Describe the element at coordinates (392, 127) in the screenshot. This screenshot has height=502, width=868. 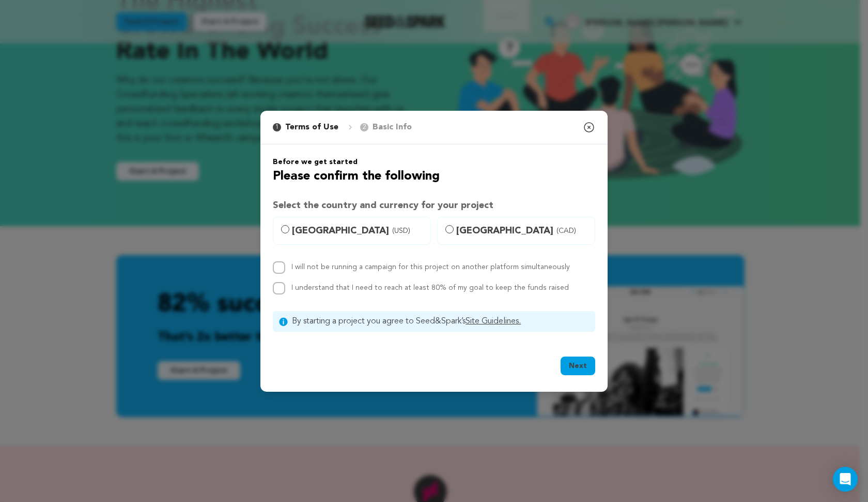
I see `p: Basic Info` at that location.